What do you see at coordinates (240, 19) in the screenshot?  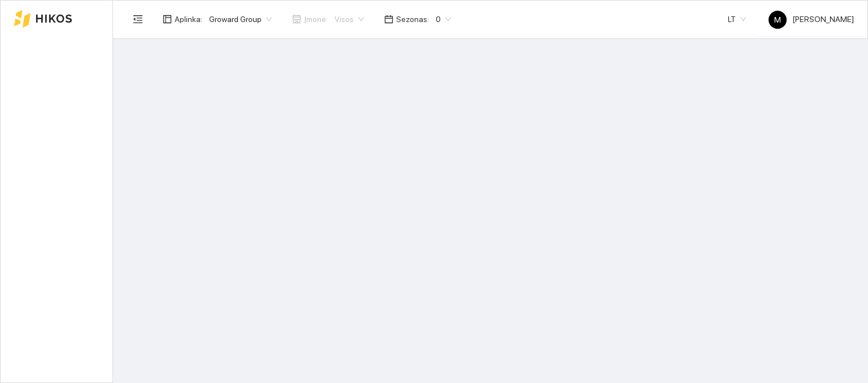 I see `span: Groward Group` at bounding box center [240, 19].